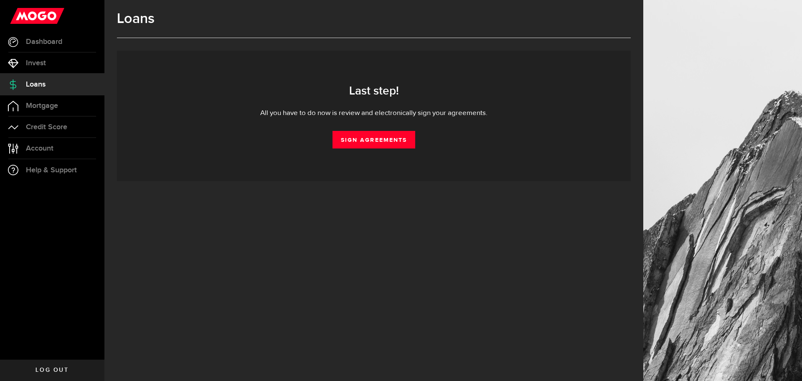  I want to click on h3: Last step!, so click(374, 91).